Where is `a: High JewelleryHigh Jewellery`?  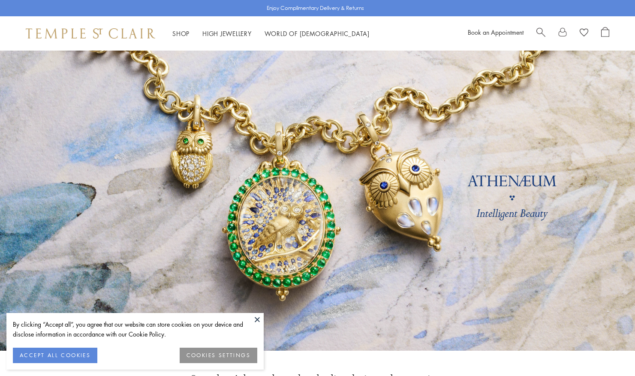 a: High JewelleryHigh Jewellery is located at coordinates (227, 33).